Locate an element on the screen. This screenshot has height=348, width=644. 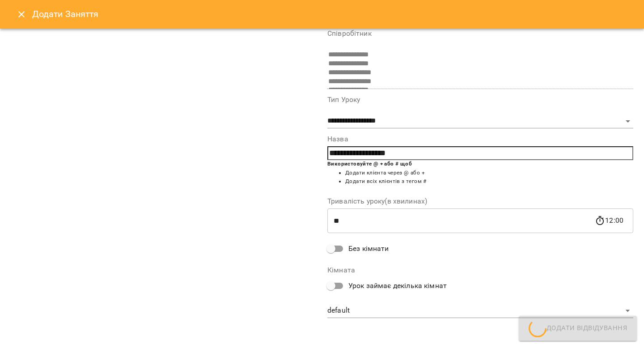
label: Кімната is located at coordinates (480, 270).